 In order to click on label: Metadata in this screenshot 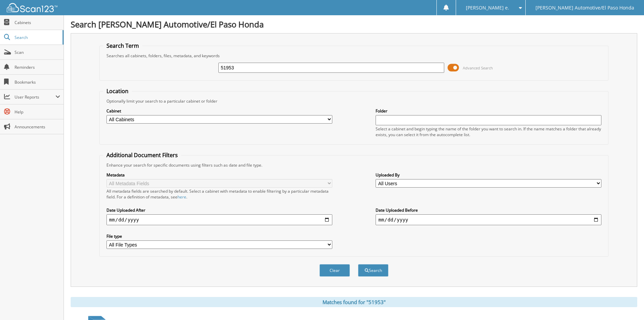, I will do `click(219, 175)`.